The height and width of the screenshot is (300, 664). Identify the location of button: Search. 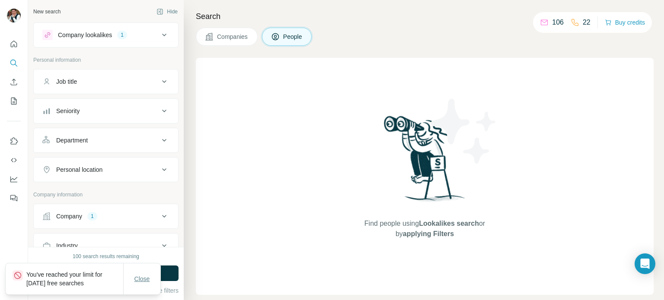
(14, 63).